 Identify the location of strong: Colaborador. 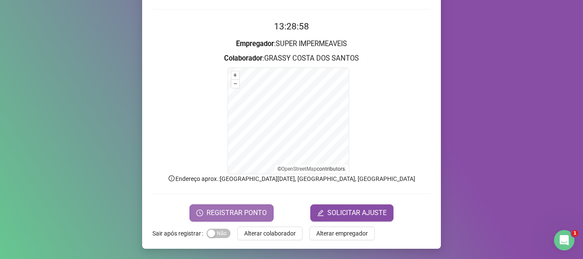
(243, 58).